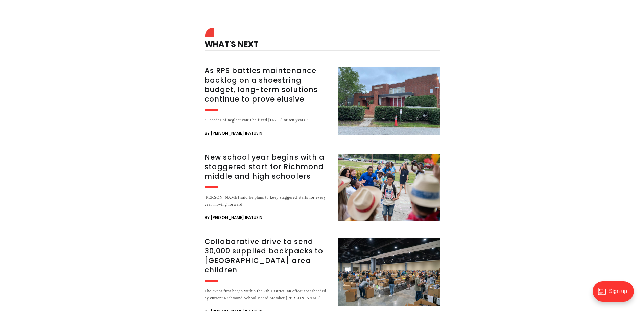  I want to click on div: The event first began within the 7th District, an effort spearheaded by current Richmond School B..., so click(268, 294).